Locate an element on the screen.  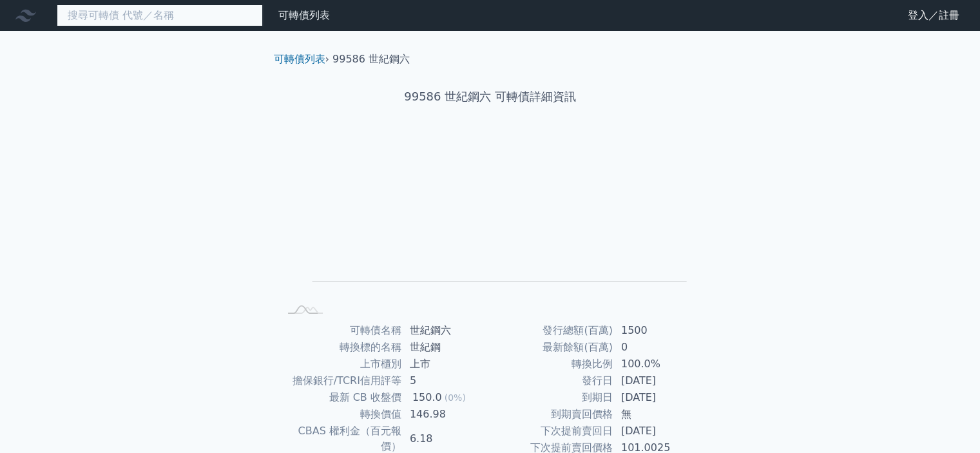
td: 最新 CB 收盤價 is located at coordinates (340, 397).